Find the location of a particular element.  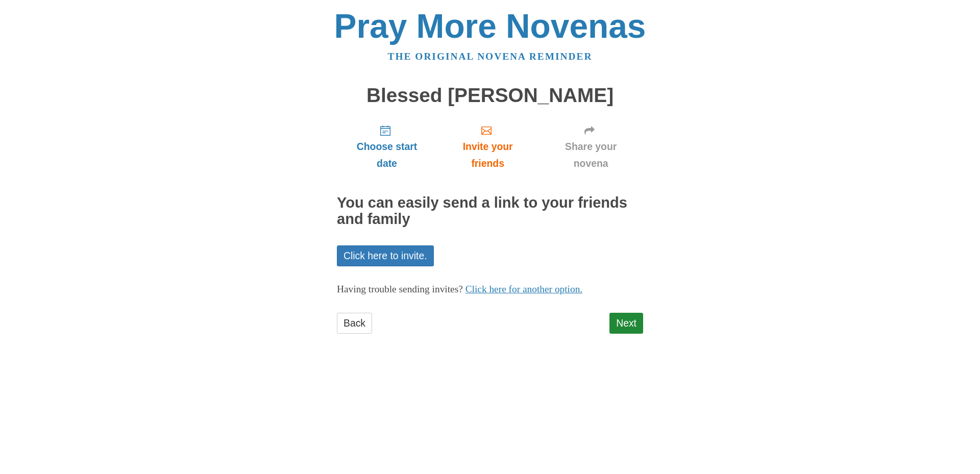

a: Click here to invite. is located at coordinates (385, 256).